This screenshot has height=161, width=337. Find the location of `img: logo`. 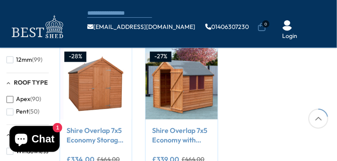

img: logo is located at coordinates (37, 27).